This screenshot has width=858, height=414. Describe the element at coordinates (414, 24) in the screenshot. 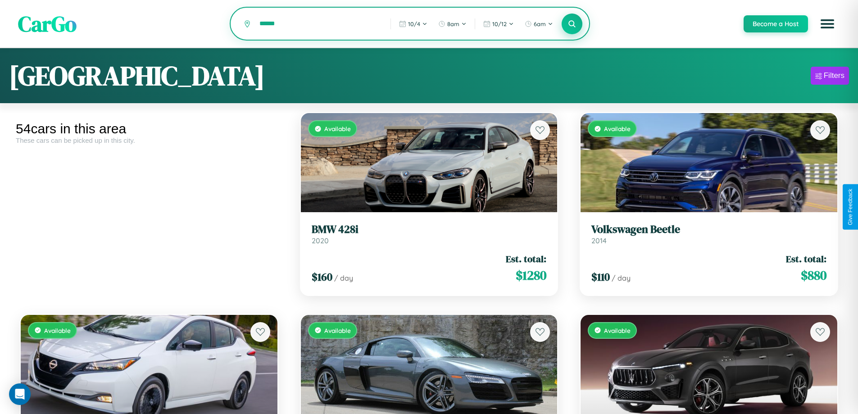

I see `span: 10 / 4` at that location.